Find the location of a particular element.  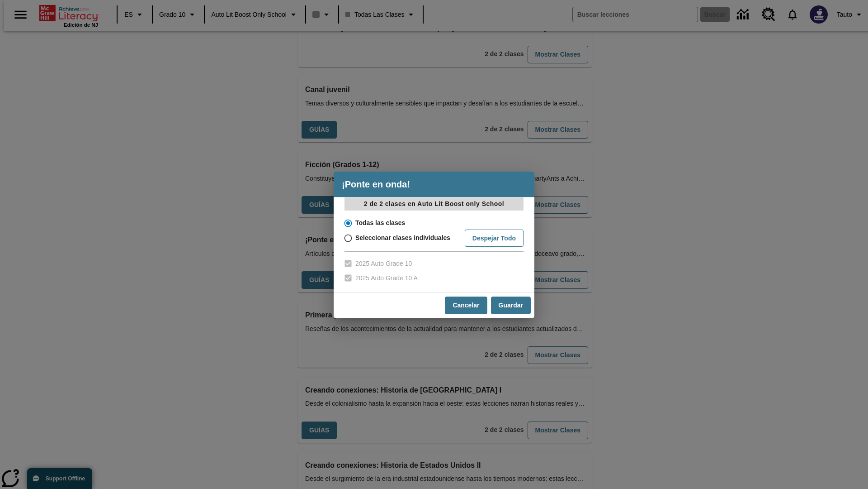

span: 2025 Auto Grade 10 A is located at coordinates (387, 278).